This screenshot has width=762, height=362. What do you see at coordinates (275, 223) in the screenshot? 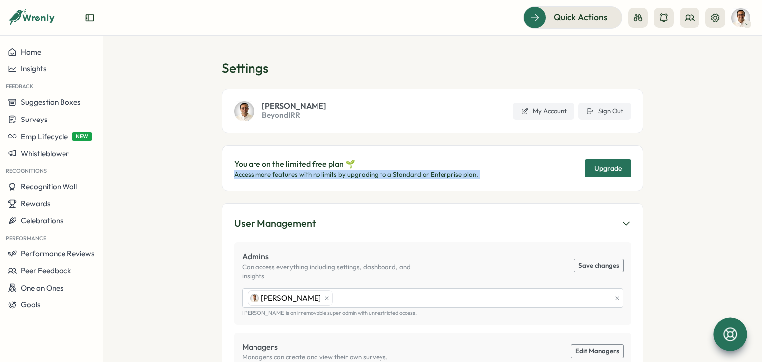
I see `div: User Management` at bounding box center [275, 223].